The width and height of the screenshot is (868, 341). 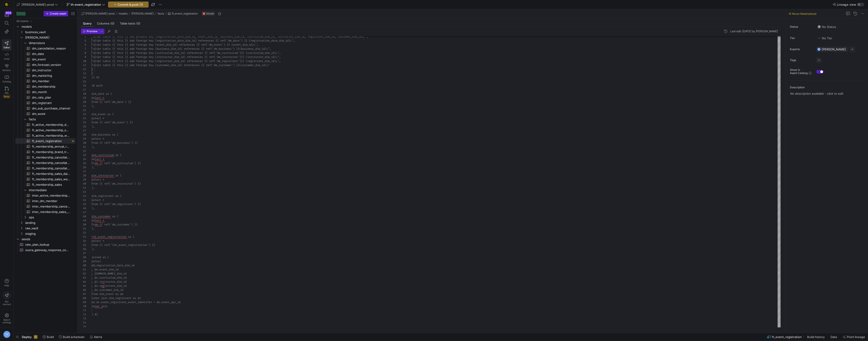 I want to click on span: rate_plan_lookup​​​​​​, so click(x=48, y=245).